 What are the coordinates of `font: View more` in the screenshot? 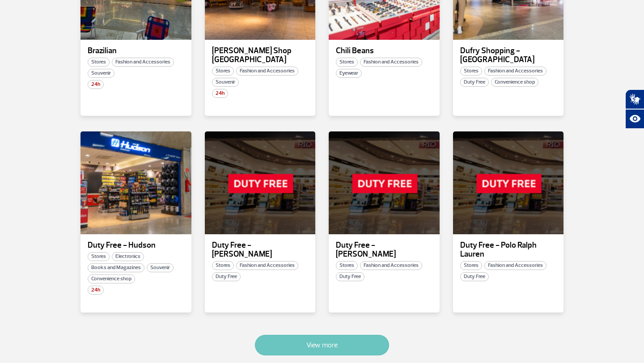 It's located at (322, 345).